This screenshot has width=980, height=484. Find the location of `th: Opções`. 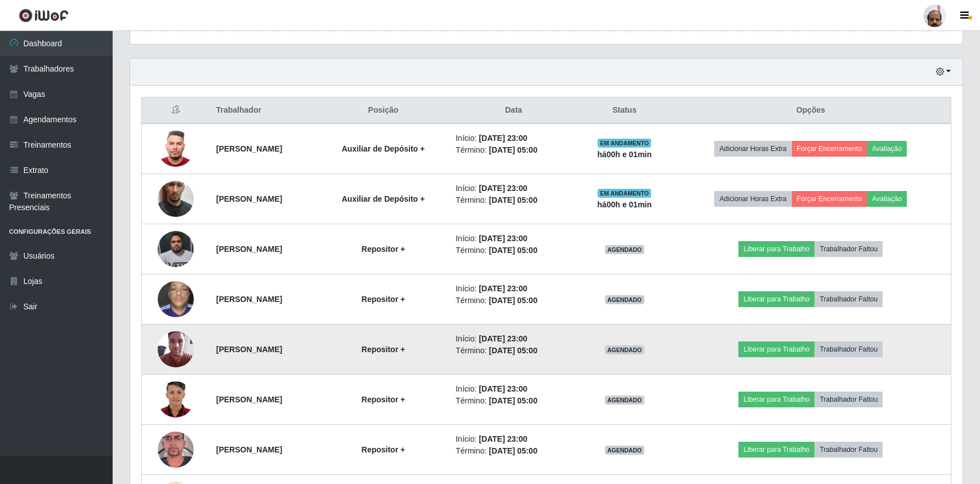

th: Opções is located at coordinates (811, 110).